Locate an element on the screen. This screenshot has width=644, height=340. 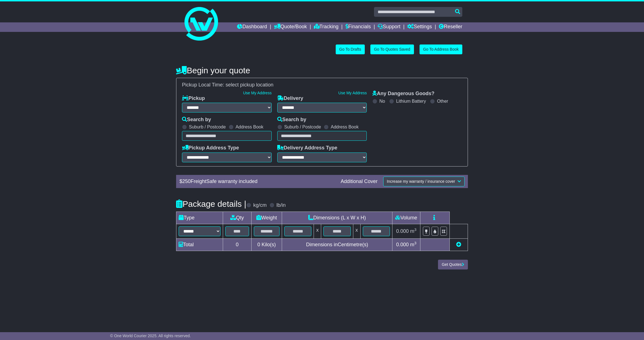
a: Go To Quotes Saved is located at coordinates (392, 49).